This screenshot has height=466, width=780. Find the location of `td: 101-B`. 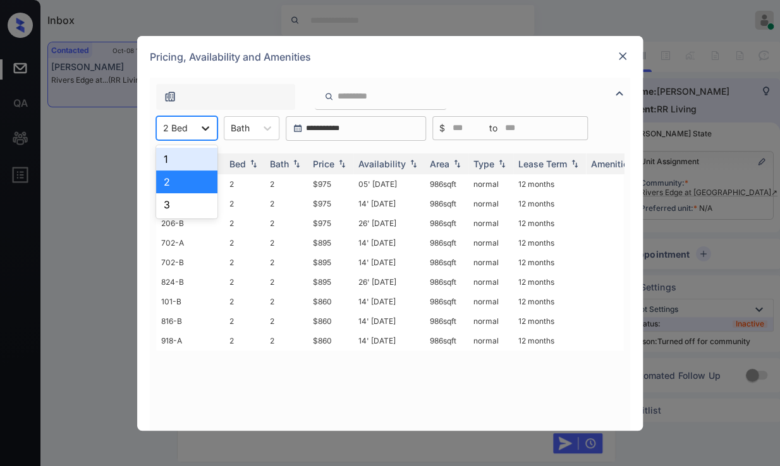

td: 101-B is located at coordinates (190, 301).